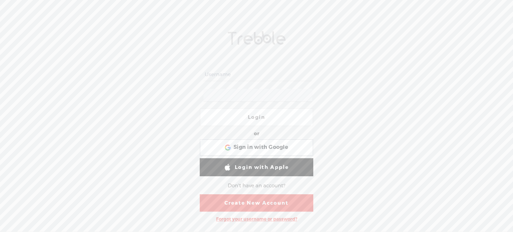 Image resolution: width=513 pixels, height=232 pixels. I want to click on input: Username, so click(258, 75).